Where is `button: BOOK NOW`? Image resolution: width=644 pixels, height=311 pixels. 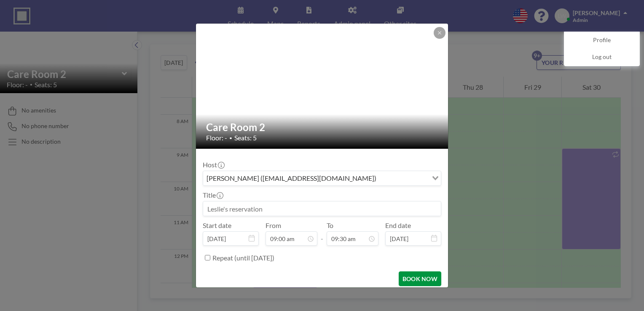 button: BOOK NOW is located at coordinates (420, 279).